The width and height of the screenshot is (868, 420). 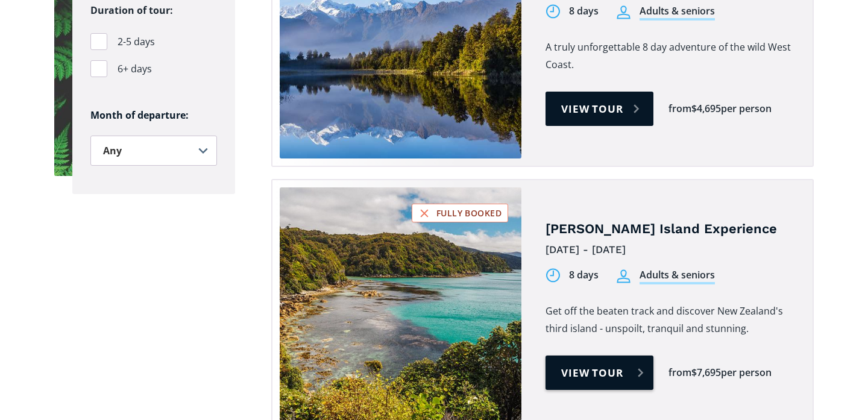 I want to click on div: $7,695, so click(x=706, y=373).